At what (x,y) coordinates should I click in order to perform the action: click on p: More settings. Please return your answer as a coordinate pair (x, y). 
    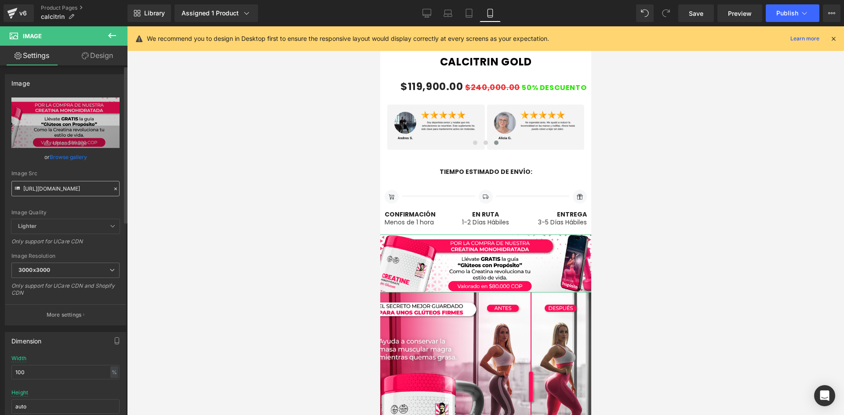
    Looking at the image, I should click on (64, 315).